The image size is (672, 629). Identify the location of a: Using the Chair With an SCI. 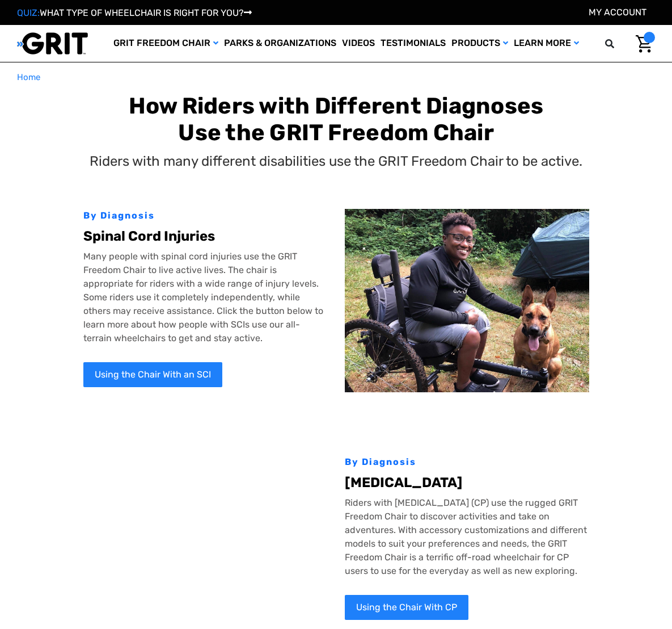
(153, 375).